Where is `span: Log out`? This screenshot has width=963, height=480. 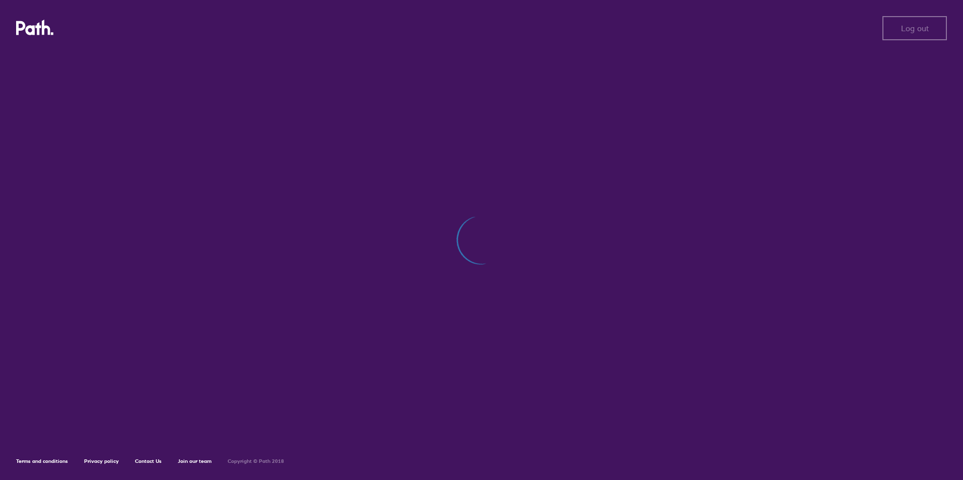 span: Log out is located at coordinates (914, 28).